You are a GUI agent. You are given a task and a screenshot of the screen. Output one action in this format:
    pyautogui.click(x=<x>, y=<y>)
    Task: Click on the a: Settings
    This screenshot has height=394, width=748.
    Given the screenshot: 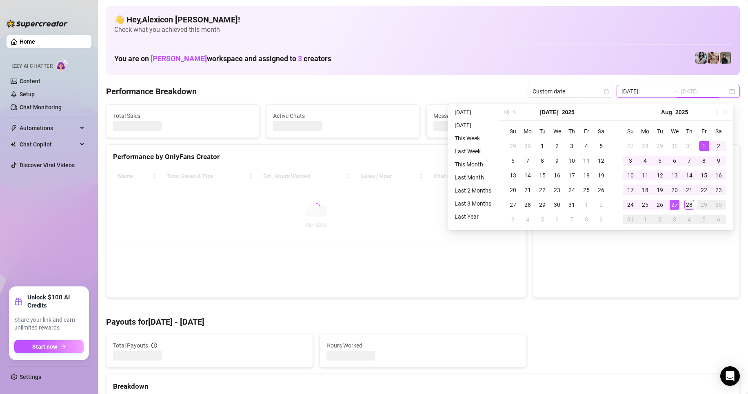 What is the action you would take?
    pyautogui.click(x=30, y=377)
    